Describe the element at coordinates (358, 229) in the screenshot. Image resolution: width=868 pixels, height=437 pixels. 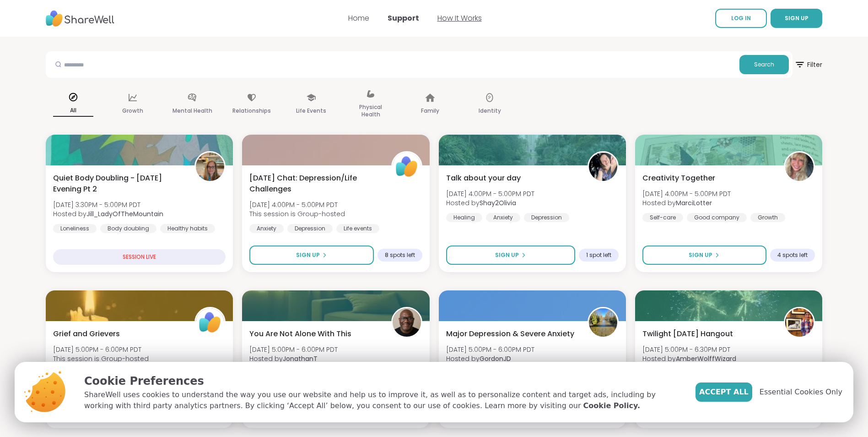
I see `div: Life events` at that location.